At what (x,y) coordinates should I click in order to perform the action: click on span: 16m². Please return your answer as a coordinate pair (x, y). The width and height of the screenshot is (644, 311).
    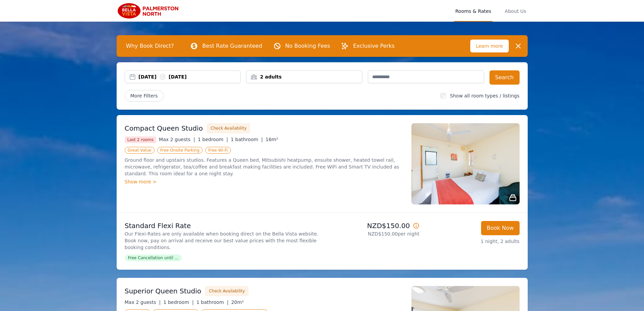
    Looking at the image, I should click on (272, 139).